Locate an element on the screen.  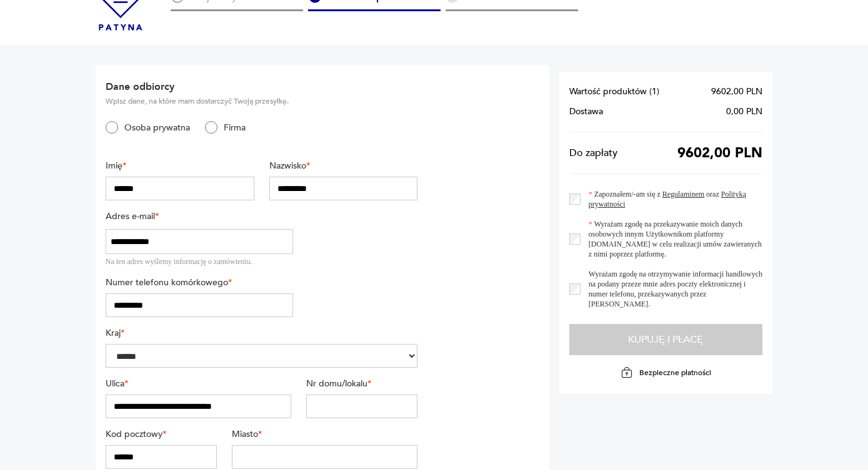
span: Wartość produktów ( 1 ) is located at coordinates (614, 92).